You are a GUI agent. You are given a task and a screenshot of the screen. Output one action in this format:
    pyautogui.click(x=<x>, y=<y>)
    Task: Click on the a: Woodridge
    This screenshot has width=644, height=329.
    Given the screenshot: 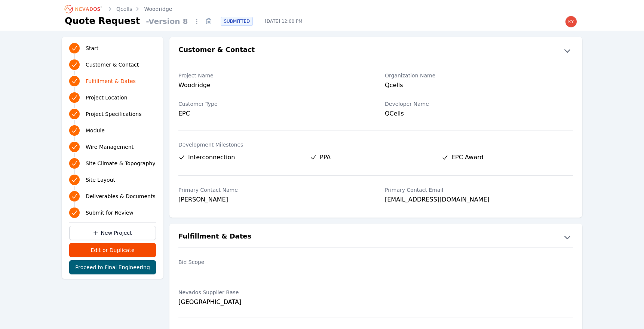 What is the action you would take?
    pyautogui.click(x=158, y=9)
    